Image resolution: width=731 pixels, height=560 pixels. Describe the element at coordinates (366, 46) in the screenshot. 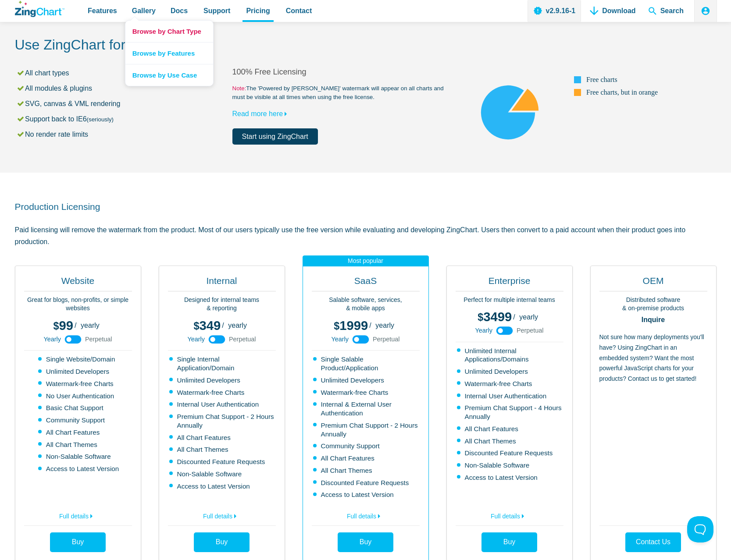

I see `h2: Use ZingChart for Free` at that location.